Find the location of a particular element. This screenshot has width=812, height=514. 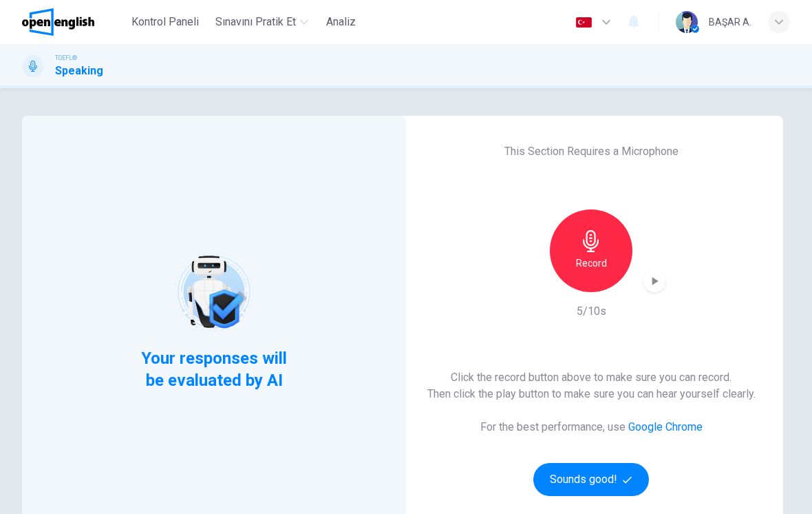

a: Analiz is located at coordinates (342, 22).